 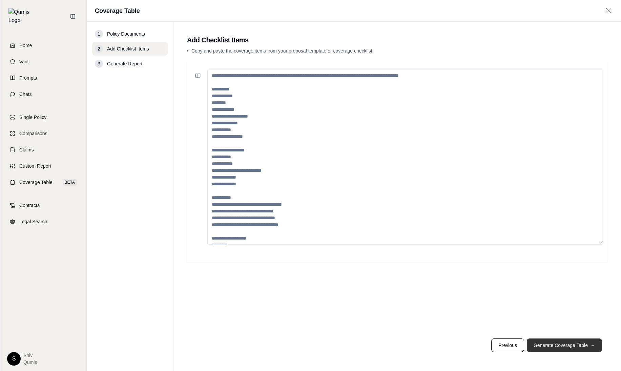 I want to click on span: Comparisons, so click(x=33, y=133).